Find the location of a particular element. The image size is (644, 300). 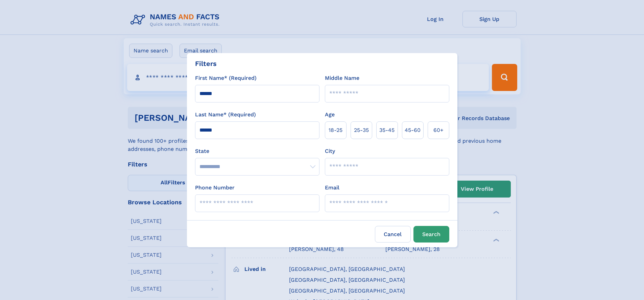

span: 18‑25 is located at coordinates (335, 130).